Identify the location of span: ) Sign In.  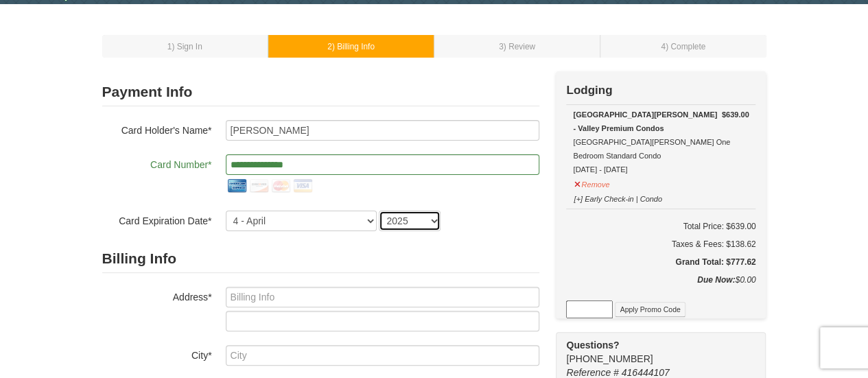
(187, 46).